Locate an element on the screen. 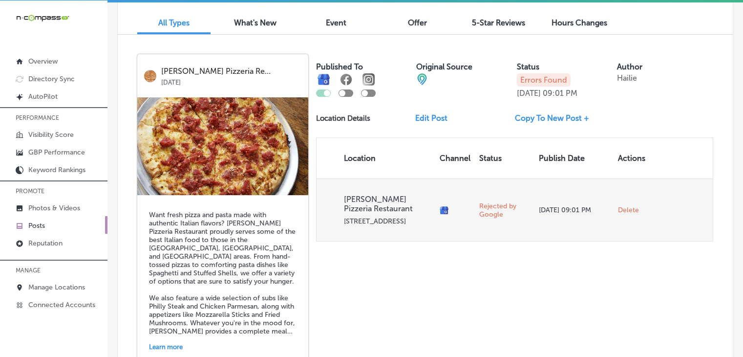  p: Hailie is located at coordinates (627, 78).